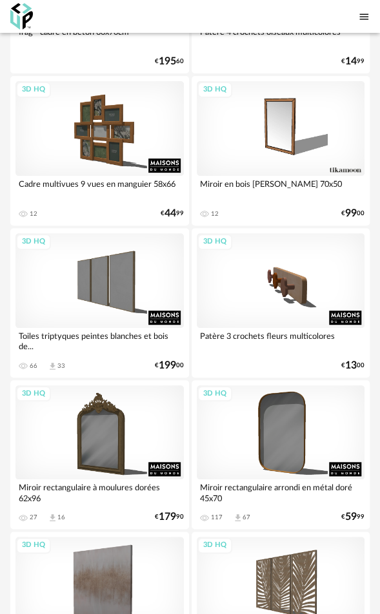 The image size is (380, 614). Describe the element at coordinates (363, 16) in the screenshot. I see `span: Menu icon` at that location.